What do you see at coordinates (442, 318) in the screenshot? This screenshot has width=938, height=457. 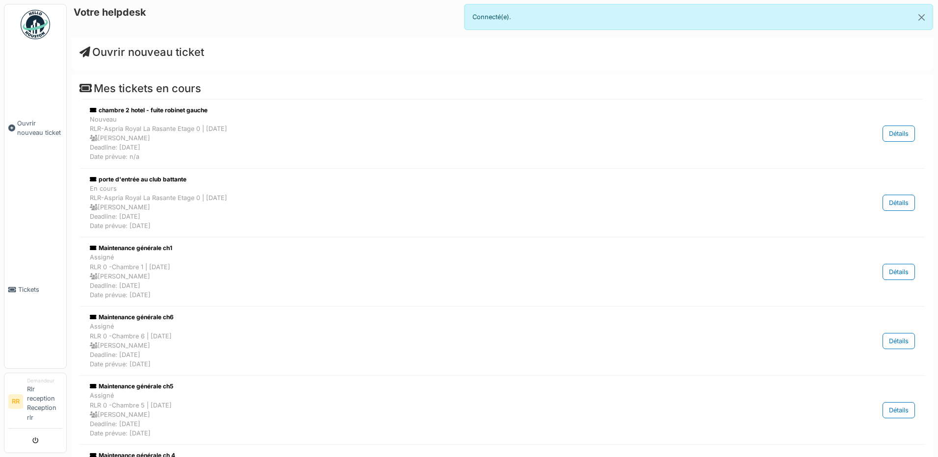 I see `div: Maintenance générale ch6` at bounding box center [442, 318].